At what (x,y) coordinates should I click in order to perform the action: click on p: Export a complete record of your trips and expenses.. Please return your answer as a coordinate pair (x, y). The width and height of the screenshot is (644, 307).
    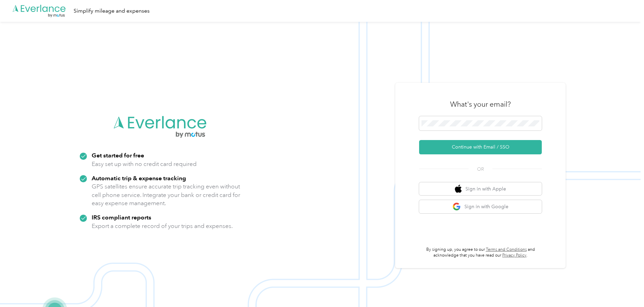
    Looking at the image, I should click on (162, 226).